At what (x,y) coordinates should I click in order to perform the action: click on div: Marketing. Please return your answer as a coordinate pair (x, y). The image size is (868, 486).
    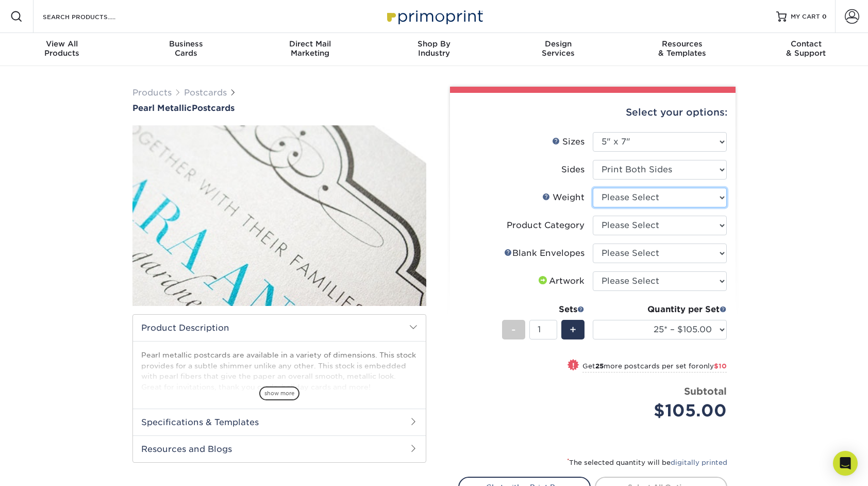
    Looking at the image, I should click on (310, 48).